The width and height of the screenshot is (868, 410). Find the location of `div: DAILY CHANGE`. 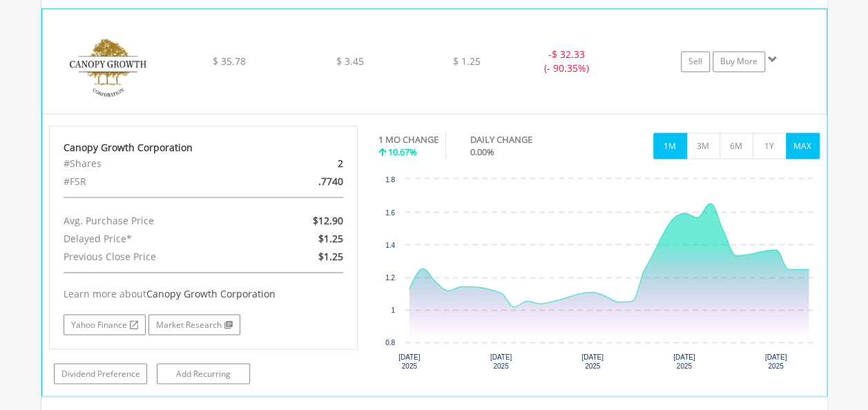

div: DAILY CHANGE is located at coordinates (525, 139).